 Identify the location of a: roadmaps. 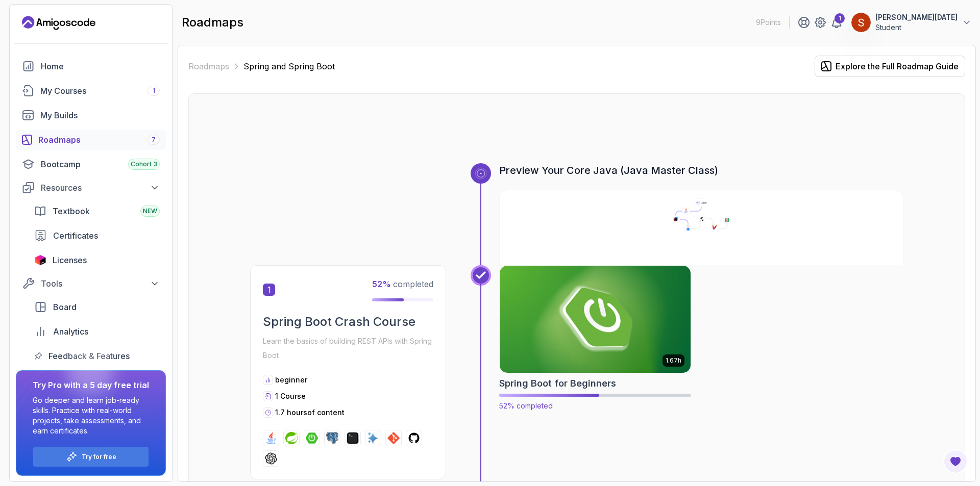
(91, 139).